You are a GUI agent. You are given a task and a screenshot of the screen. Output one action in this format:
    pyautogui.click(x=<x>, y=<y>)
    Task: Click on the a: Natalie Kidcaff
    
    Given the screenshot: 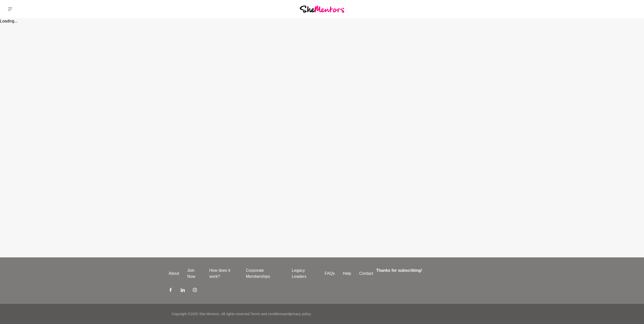 What is the action you would take?
    pyautogui.click(x=632, y=9)
    